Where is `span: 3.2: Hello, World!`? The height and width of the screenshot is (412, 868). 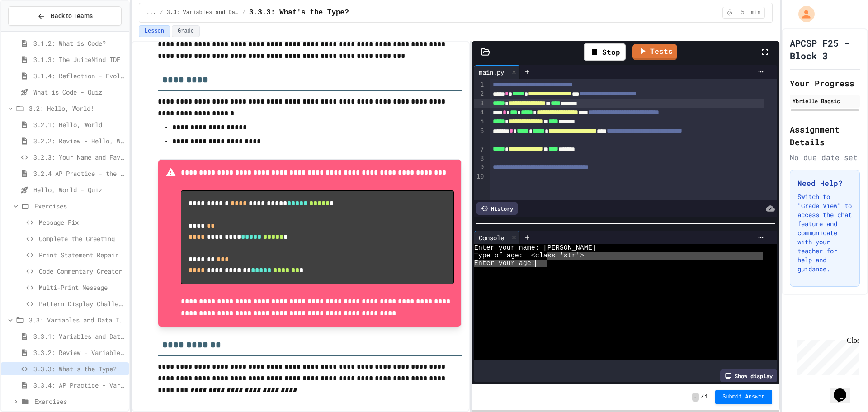 span: 3.2: Hello, World! is located at coordinates (77, 108).